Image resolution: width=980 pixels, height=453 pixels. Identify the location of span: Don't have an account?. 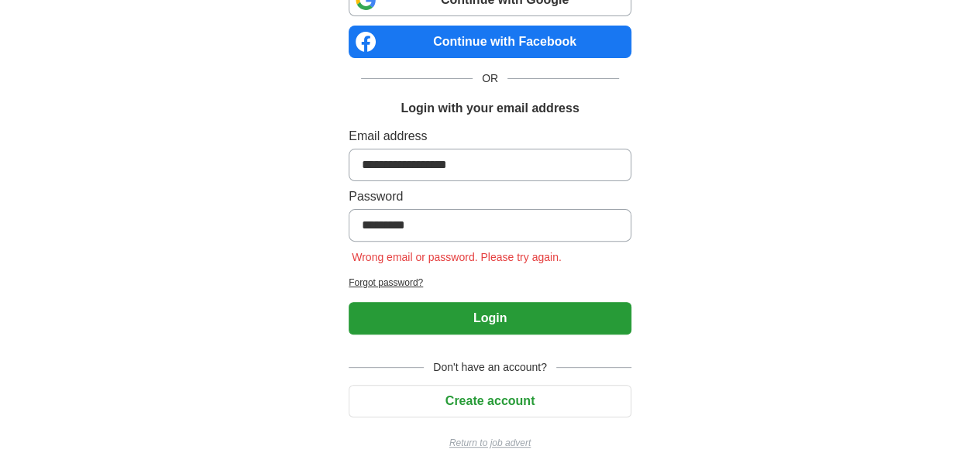
(490, 367).